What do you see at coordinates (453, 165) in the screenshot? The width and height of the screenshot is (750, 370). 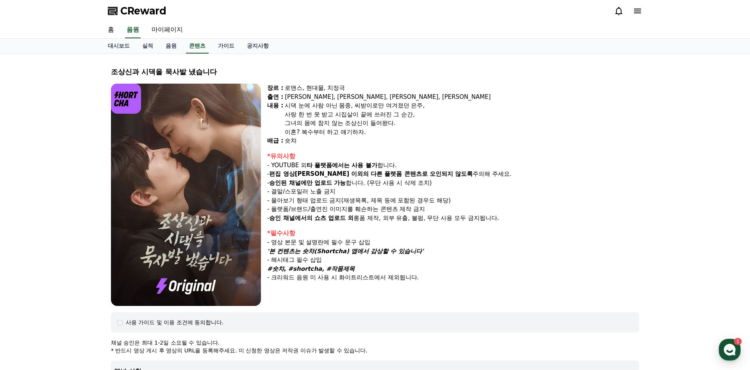 I see `p: - YOUTUBE 외 합니다.` at bounding box center [453, 165].